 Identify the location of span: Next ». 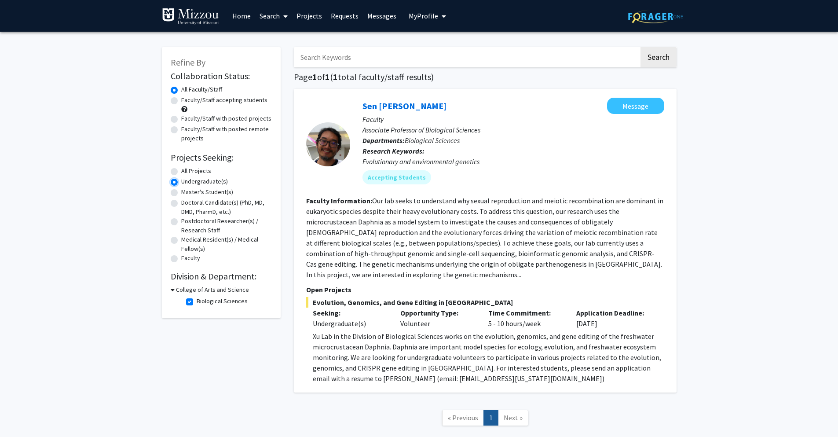
(513, 418).